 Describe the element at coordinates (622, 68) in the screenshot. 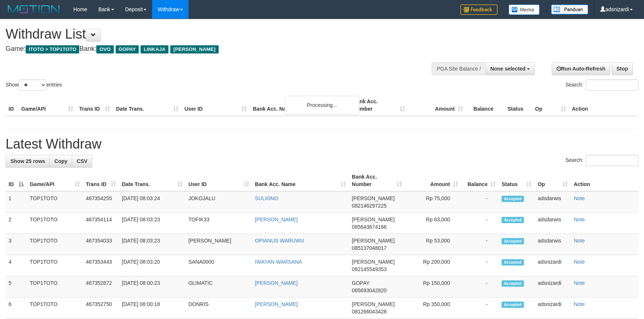

I see `a: Stop` at that location.